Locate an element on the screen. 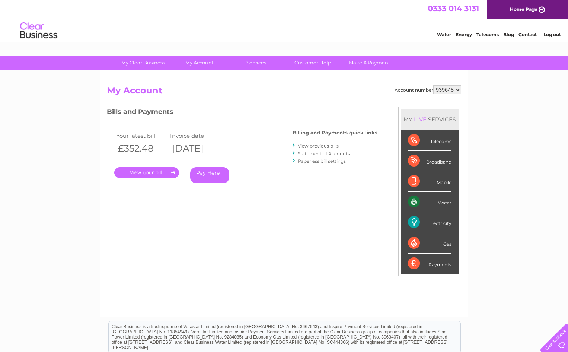 The height and width of the screenshot is (352, 568). a: Contact is located at coordinates (527, 34).